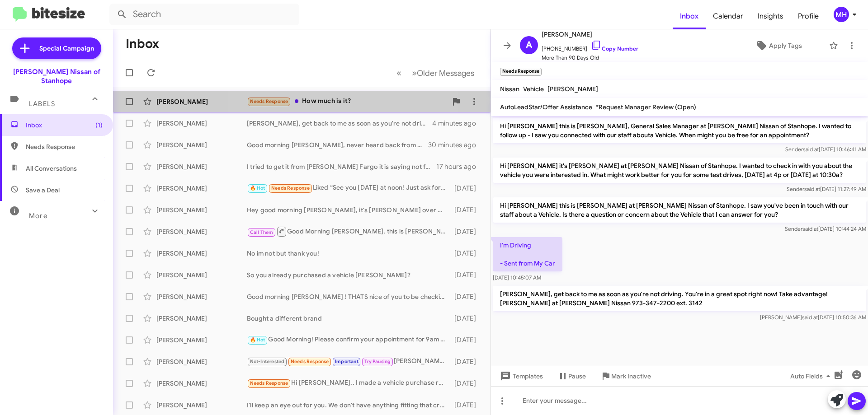 This screenshot has width=868, height=415. Describe the element at coordinates (458, 123) in the screenshot. I see `div: 4 minutes ago` at that location.